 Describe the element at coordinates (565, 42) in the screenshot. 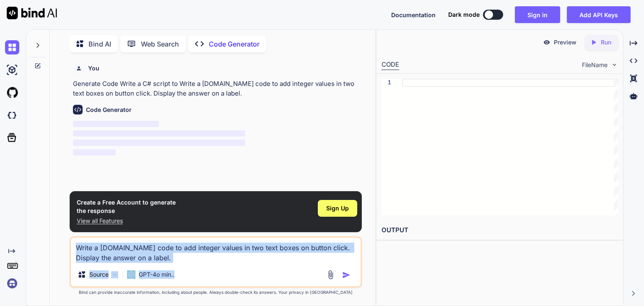

I see `p: Preview` at that location.